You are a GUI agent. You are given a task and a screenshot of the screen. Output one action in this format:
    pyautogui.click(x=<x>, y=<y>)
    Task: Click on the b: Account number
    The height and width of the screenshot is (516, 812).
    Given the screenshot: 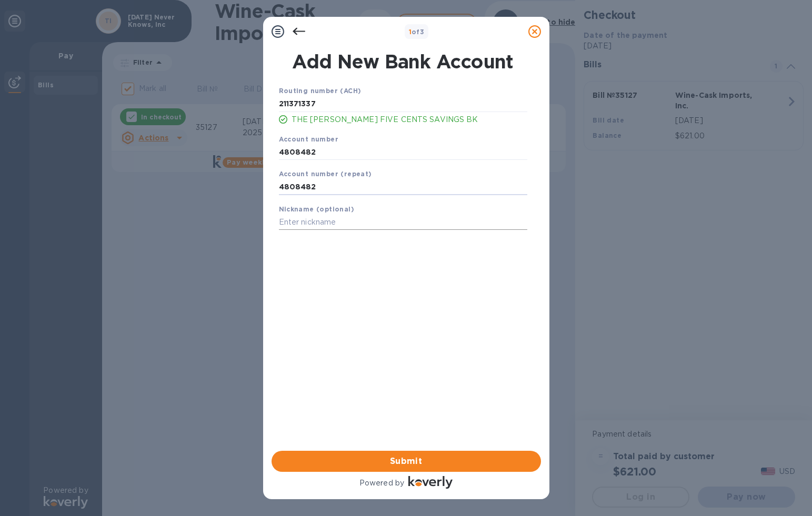 What is the action you would take?
    pyautogui.click(x=309, y=139)
    